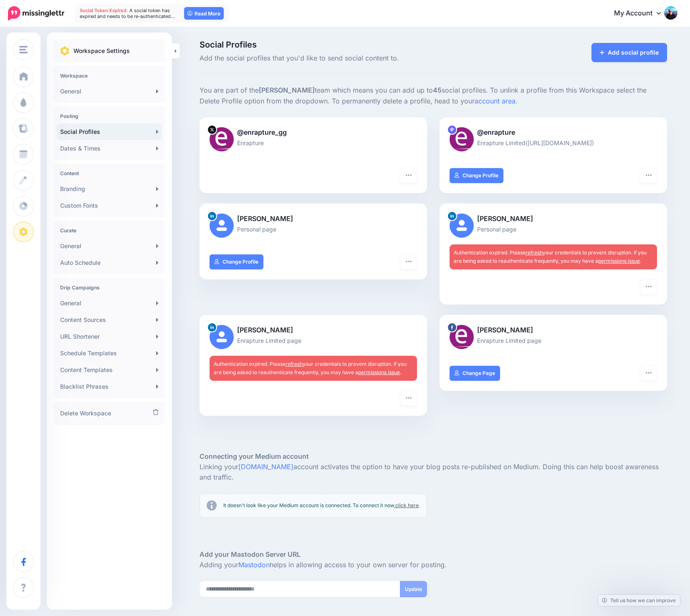 This screenshot has width=690, height=616. Describe the element at coordinates (221, 139) in the screenshot. I see `img: RcuYhjzz-29746.jpg` at that location.